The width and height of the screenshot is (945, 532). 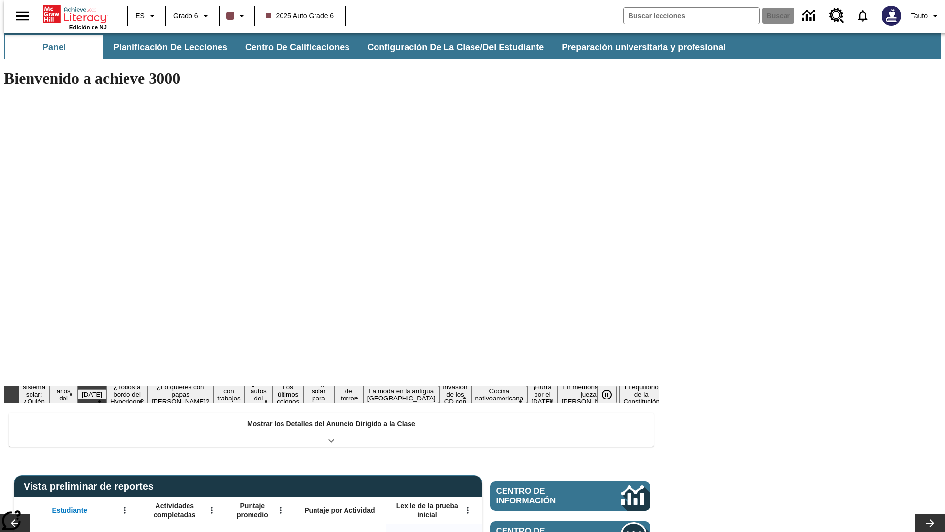 What do you see at coordinates (258, 394) in the screenshot?
I see `button: Diapositiva 7 ¿Los autos del futuro?` at bounding box center [258, 394].